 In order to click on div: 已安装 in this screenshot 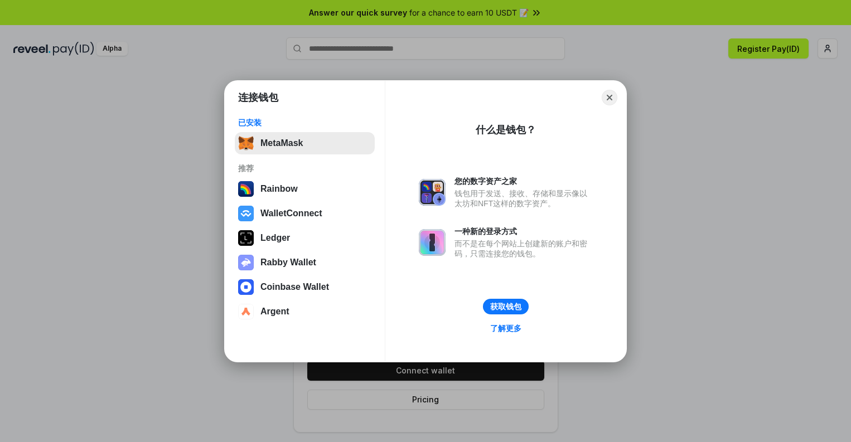, I will do `click(304, 123)`.